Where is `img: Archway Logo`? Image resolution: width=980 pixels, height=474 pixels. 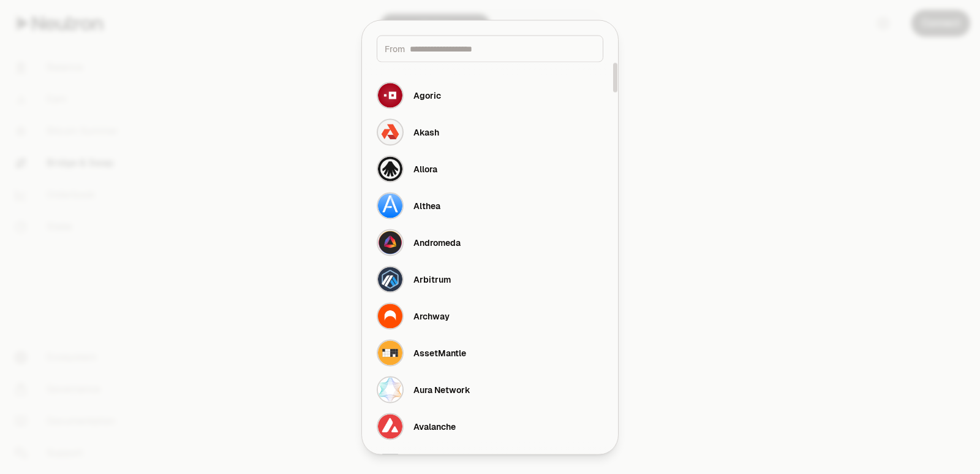 img: Archway Logo is located at coordinates (390, 316).